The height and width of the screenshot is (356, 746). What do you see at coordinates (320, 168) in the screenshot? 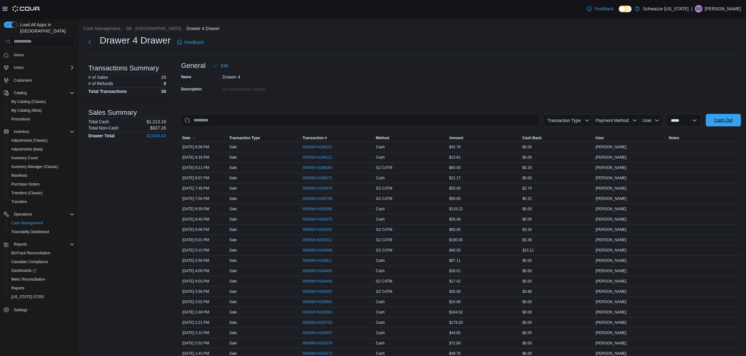
I see `button: IN6SMV-6186093` at bounding box center [320, 168].